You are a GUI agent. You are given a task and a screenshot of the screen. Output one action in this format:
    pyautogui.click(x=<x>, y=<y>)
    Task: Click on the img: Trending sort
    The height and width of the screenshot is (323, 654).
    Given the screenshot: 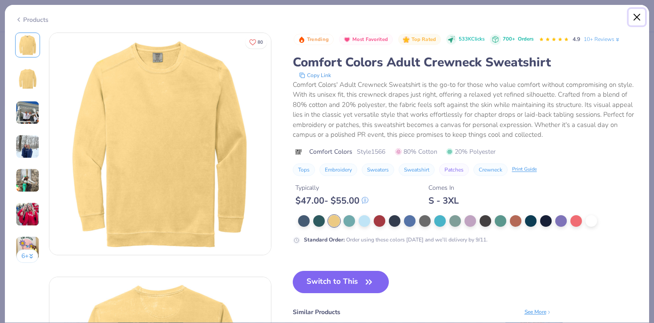 What is the action you would take?
    pyautogui.click(x=302, y=40)
    